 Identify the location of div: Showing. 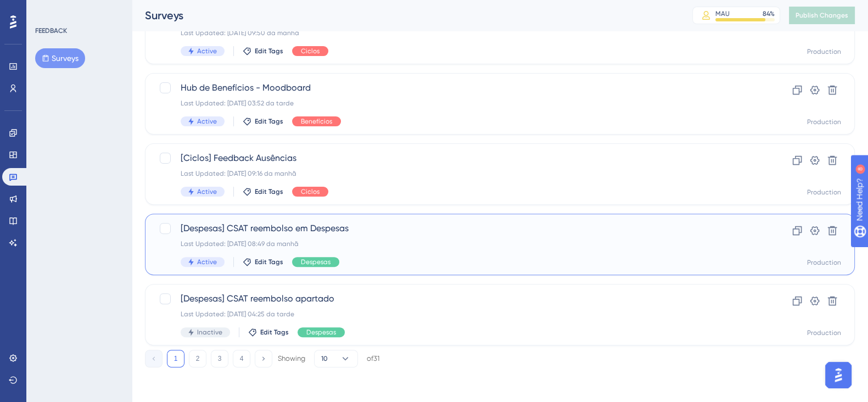
(291, 359).